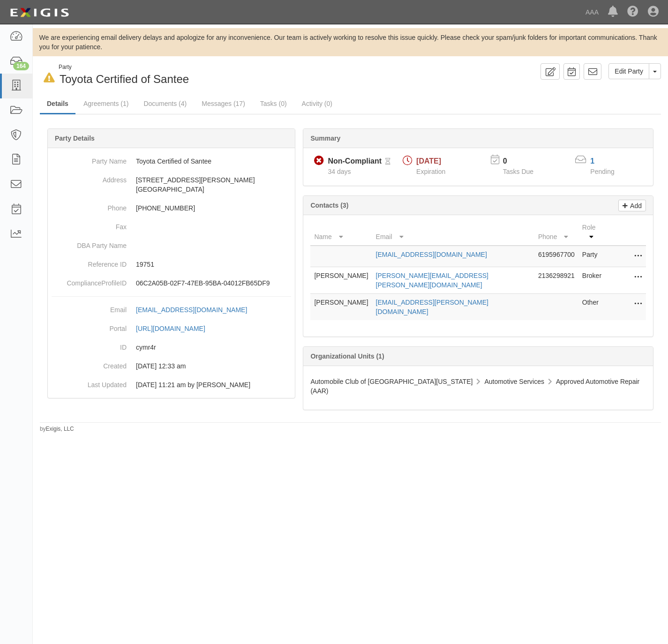 This screenshot has width=668, height=644. What do you see at coordinates (89, 159) in the screenshot?
I see `dt: Party Name` at bounding box center [89, 159].